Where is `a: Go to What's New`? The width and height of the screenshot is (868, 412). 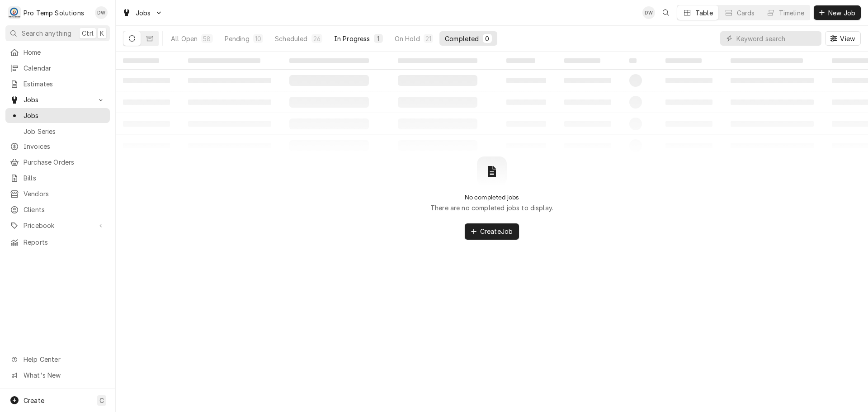 a: Go to What's New is located at coordinates (57, 374).